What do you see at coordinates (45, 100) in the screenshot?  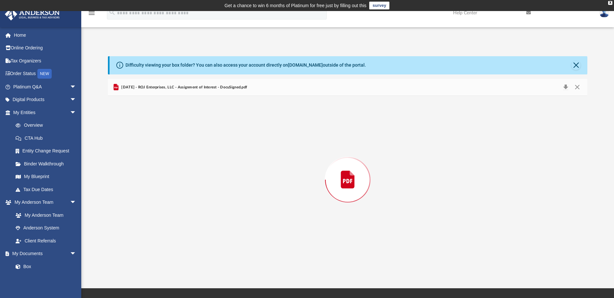 I see `a: Digital Productsarrow_drop_down` at bounding box center [45, 100].